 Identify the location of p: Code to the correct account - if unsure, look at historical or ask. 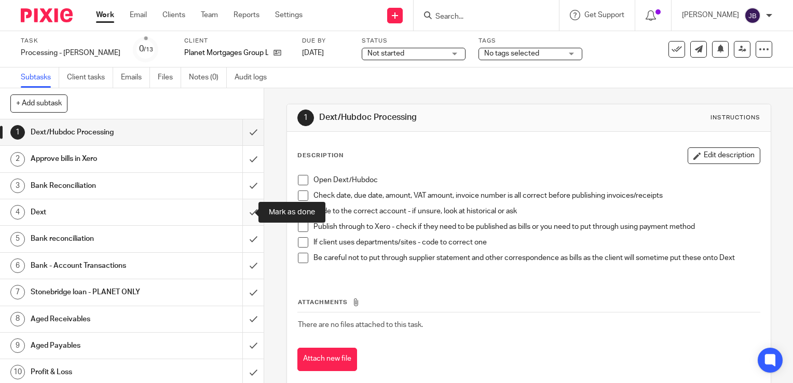
(537, 211).